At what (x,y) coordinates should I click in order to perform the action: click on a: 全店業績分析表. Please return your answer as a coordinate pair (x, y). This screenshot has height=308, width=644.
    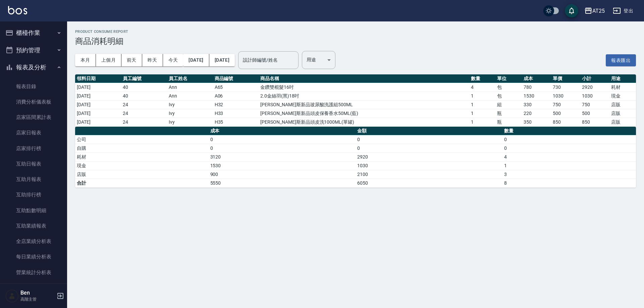
    Looking at the image, I should click on (33, 242).